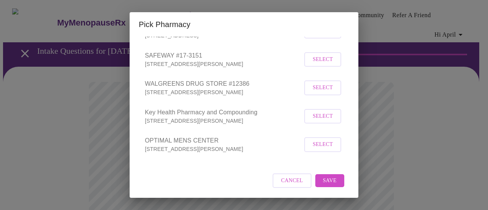  I want to click on span: SAFEWAY #17-3151, so click(223, 56).